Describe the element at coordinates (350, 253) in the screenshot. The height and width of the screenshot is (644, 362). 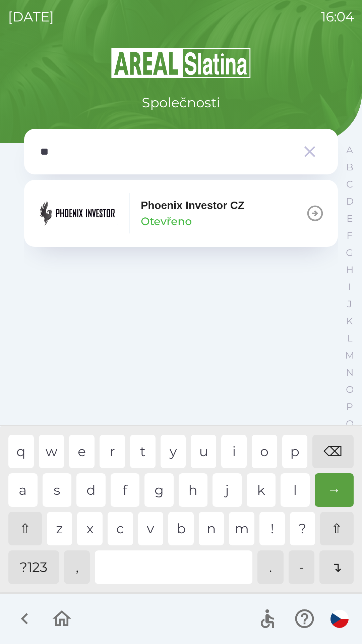
I see `p: G` at that location.